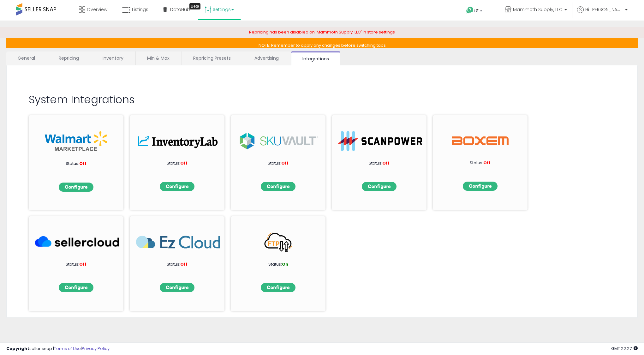 The width and height of the screenshot is (644, 355). I want to click on a: Privacy Policy, so click(96, 348).